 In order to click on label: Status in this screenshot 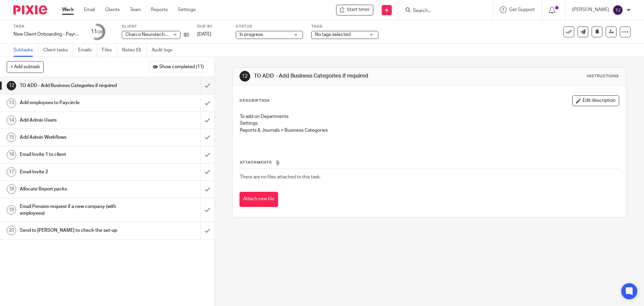, I will do `click(269, 26)`.